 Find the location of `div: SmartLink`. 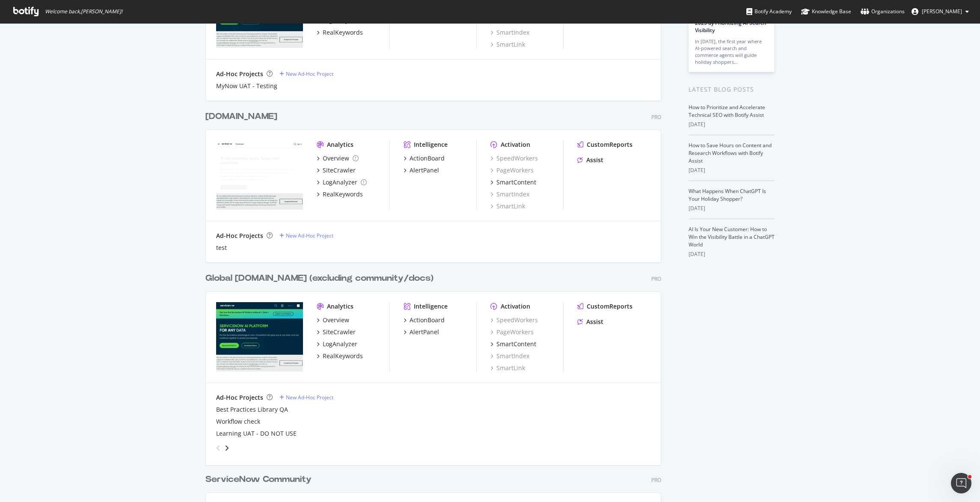

div: SmartLink is located at coordinates (508, 206).